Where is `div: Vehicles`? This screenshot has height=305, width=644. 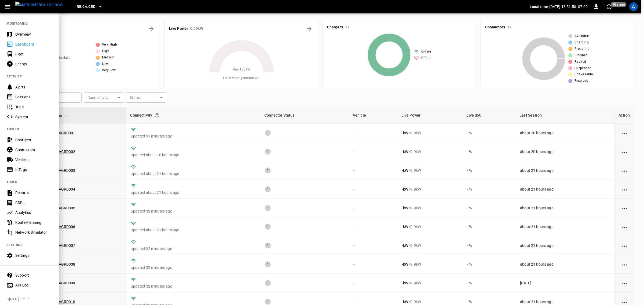
div: Vehicles is located at coordinates (34, 160).